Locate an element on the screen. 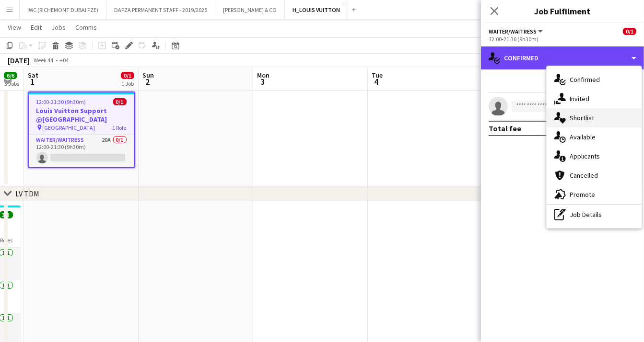 The width and height of the screenshot is (644, 342). span: Confirmed is located at coordinates (585, 79).